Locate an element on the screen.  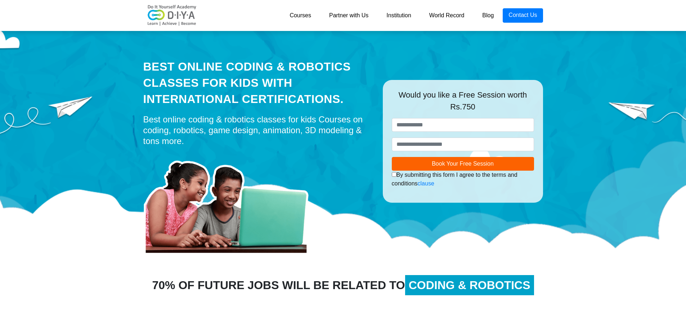
img: home-prod.png is located at coordinates (230, 202).